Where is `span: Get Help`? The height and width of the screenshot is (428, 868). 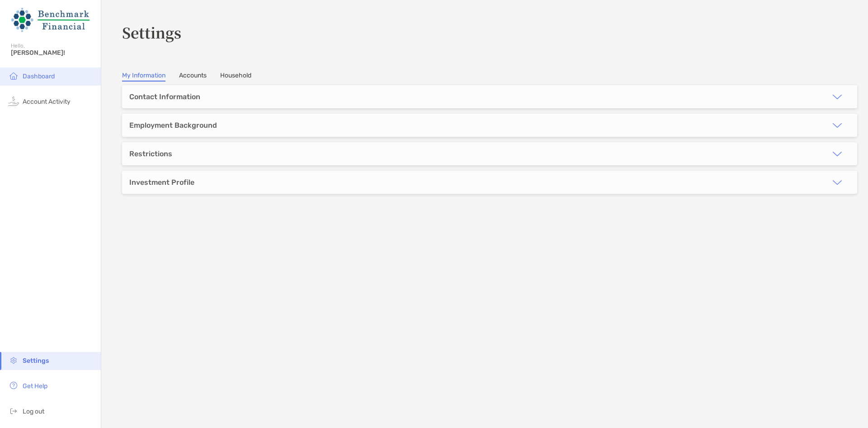 span: Get Help is located at coordinates (35, 386).